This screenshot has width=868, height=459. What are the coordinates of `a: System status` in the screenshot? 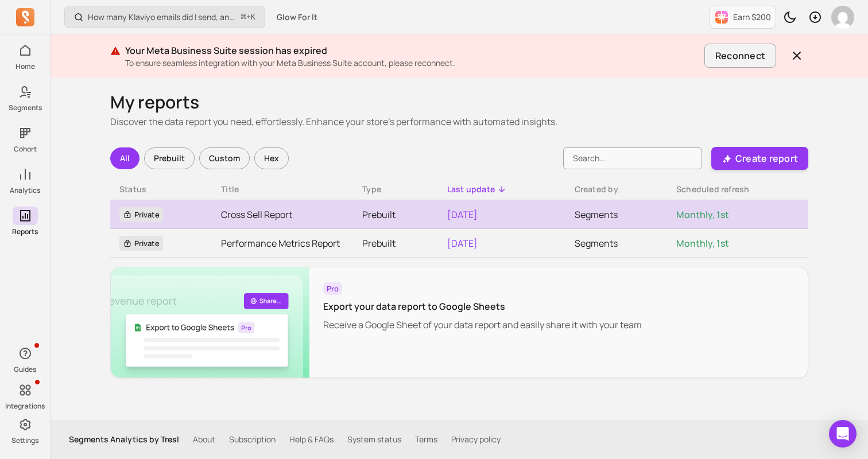 It's located at (374, 439).